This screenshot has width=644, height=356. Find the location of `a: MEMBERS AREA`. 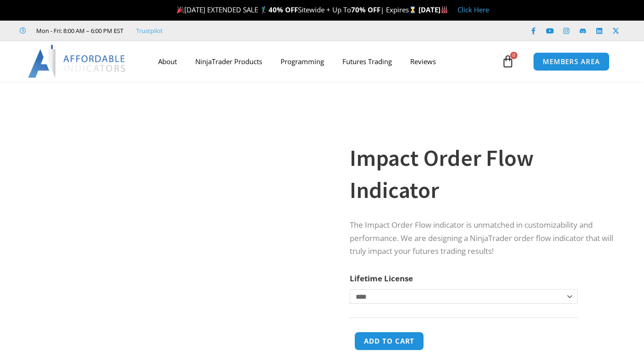

a: MEMBERS AREA is located at coordinates (571, 62).